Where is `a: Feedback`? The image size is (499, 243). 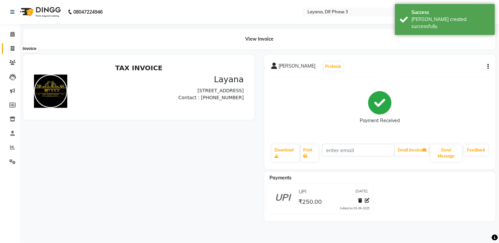
a: Feedback is located at coordinates (477, 150).